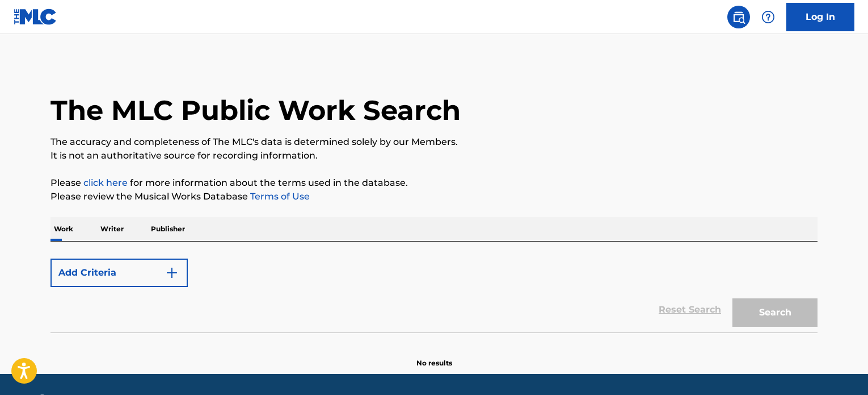 This screenshot has height=395, width=868. Describe the element at coordinates (434, 197) in the screenshot. I see `p: Please review the Musical Works Database` at that location.